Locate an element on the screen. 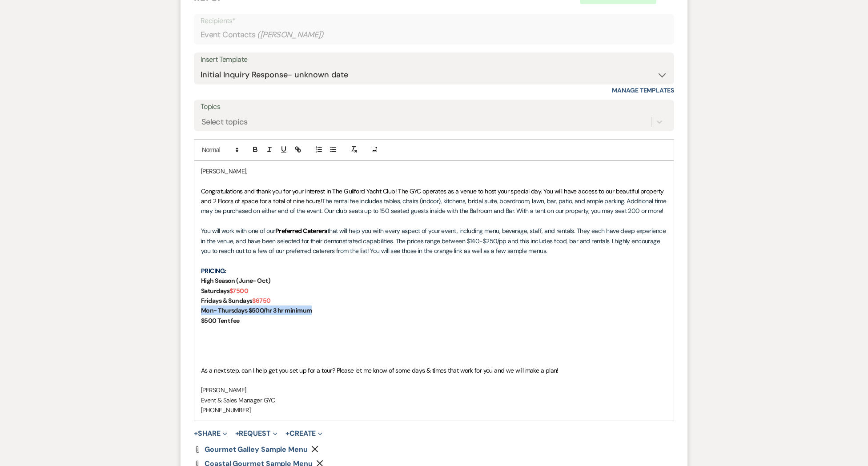 The image size is (868, 466). p: Recipients* is located at coordinates (434, 21).